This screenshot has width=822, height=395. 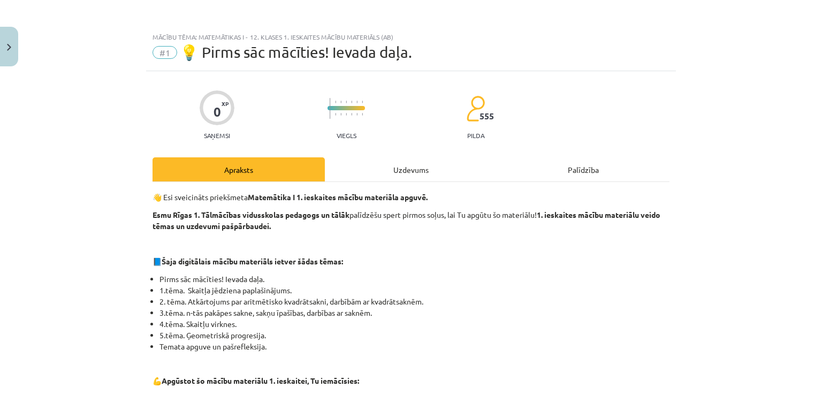 What do you see at coordinates (414, 335) in the screenshot?
I see `li: 5.tēma. Ģeometriskā progresija.` at bounding box center [414, 335].